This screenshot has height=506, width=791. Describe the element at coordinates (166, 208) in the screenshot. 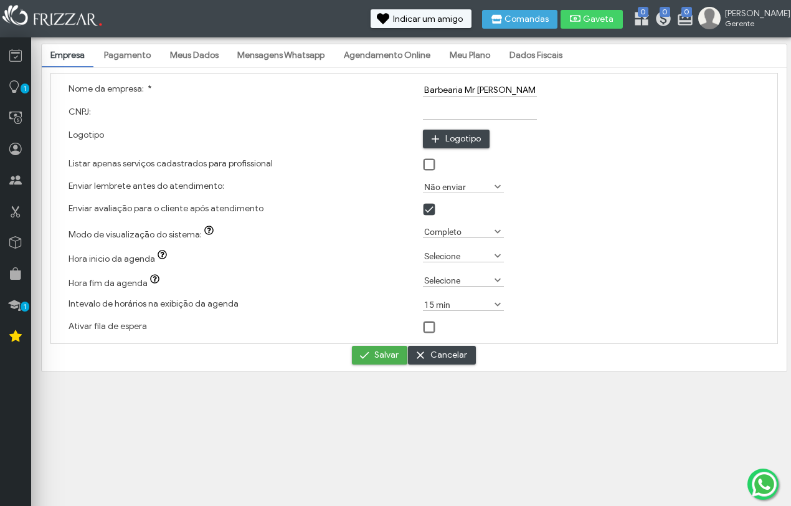

I see `label: Enviar avaliação para o cliente após atendimento` at that location.